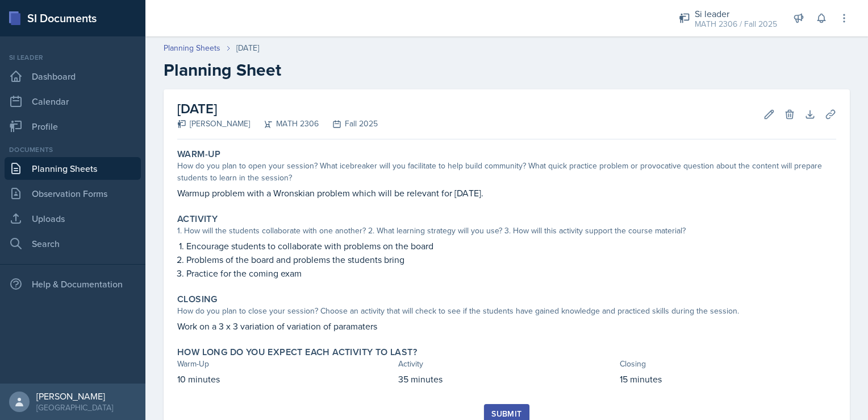 This screenshot has width=868, height=420. Describe the element at coordinates (507, 326) in the screenshot. I see `p: Work on a 3 x 3 variation of variation of paramaters` at that location.